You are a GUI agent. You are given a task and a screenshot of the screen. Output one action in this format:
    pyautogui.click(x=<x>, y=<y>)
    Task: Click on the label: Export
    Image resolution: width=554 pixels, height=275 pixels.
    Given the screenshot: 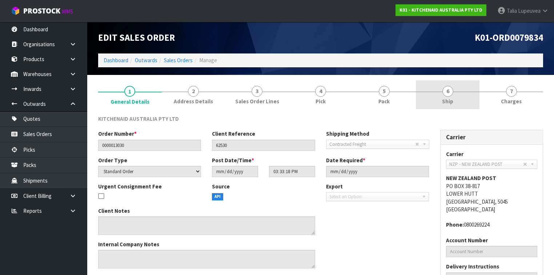 What is the action you would take?
    pyautogui.click(x=334, y=186)
    